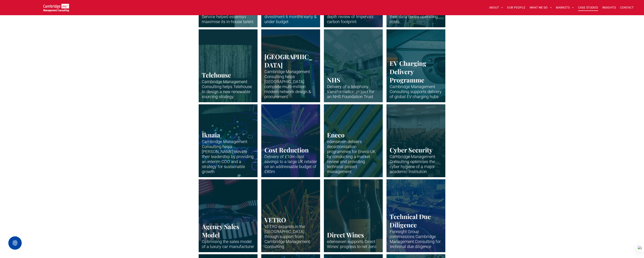 This screenshot has height=258, width=644. What do you see at coordinates (228, 141) in the screenshot?
I see `a: Neon shapes on a screen.` at bounding box center [228, 141].